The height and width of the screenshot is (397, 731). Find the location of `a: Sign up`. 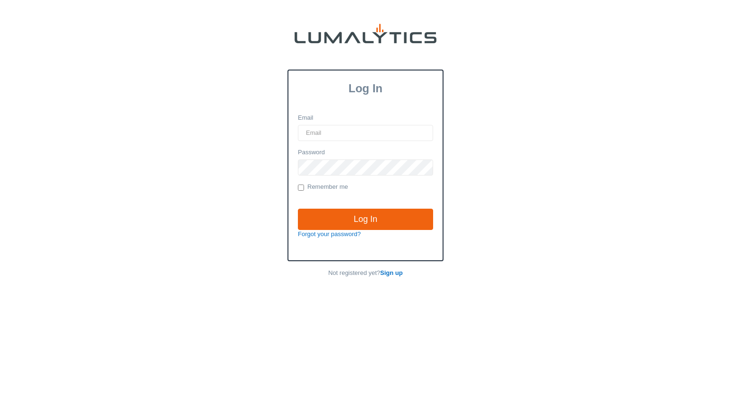

a: Sign up is located at coordinates (392, 272).